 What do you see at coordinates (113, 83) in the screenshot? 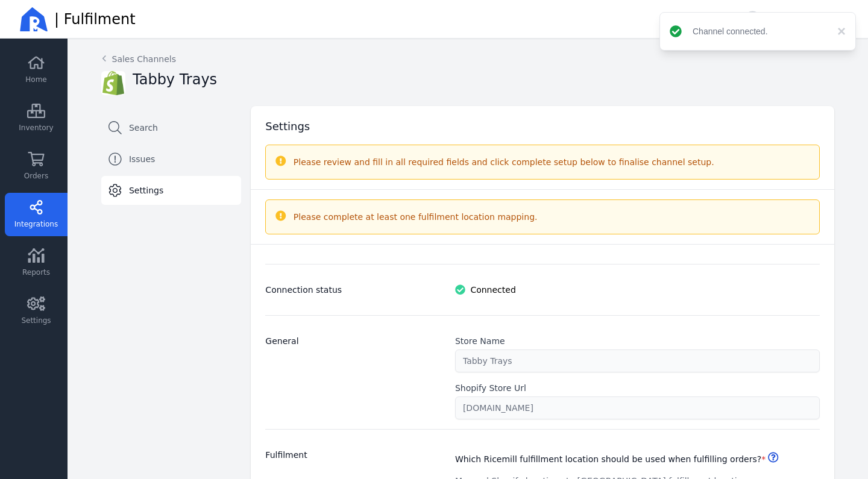
I see `img: SHOPIFY` at bounding box center [113, 83].